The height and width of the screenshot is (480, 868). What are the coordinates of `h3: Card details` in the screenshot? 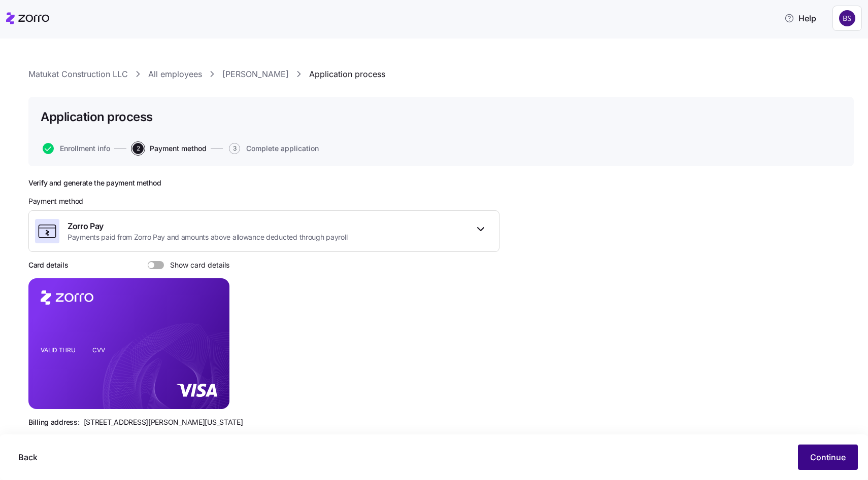 It's located at (49, 265).